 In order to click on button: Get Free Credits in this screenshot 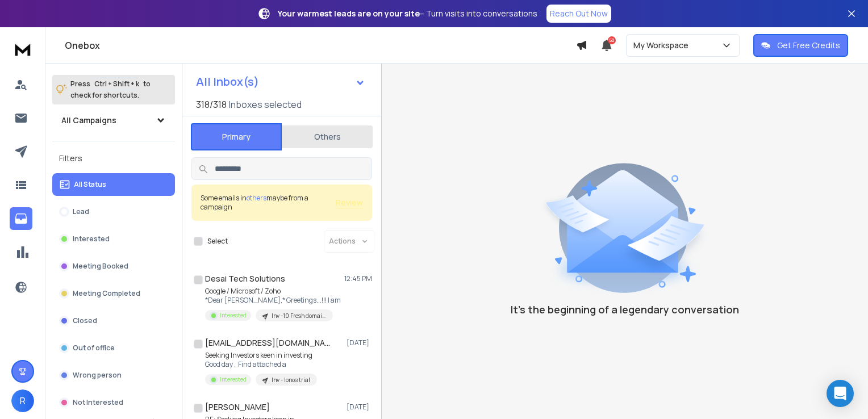, I will do `click(800, 46)`.